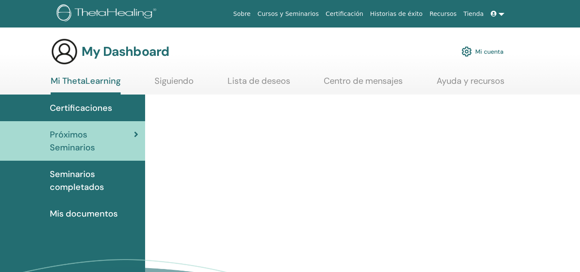 The image size is (580, 272). Describe the element at coordinates (92, 141) in the screenshot. I see `span: Próximos Seminarios` at that location.